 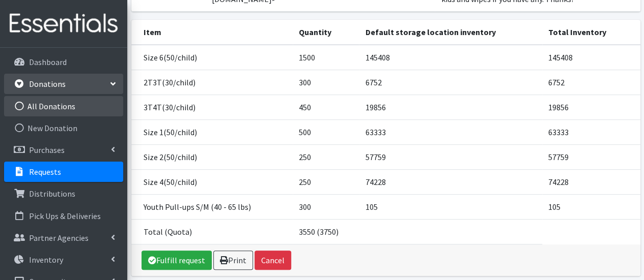 I want to click on a: Inventory, so click(x=63, y=260).